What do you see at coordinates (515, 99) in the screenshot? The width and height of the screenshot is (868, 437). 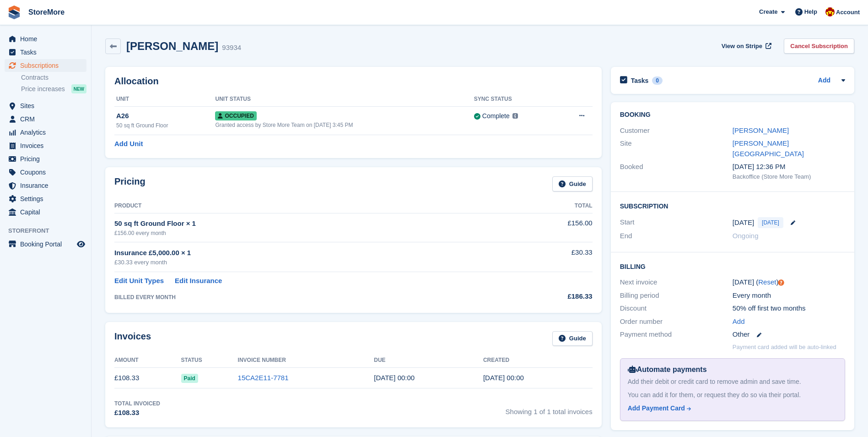 I see `th: Sync Status` at bounding box center [515, 99].